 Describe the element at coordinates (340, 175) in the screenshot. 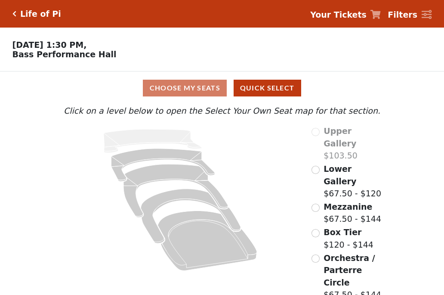

I see `span: Lower Gallery` at that location.